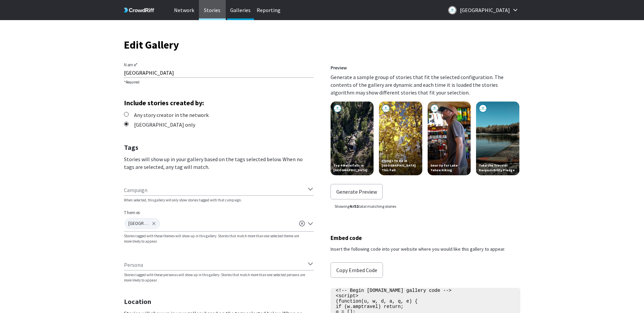 The height and width of the screenshot is (313, 644). What do you see at coordinates (352, 173) in the screenshot?
I see `a: Preview story titled 'Top 4 Waterfalls in Lake Tahoe'` at bounding box center [352, 173].